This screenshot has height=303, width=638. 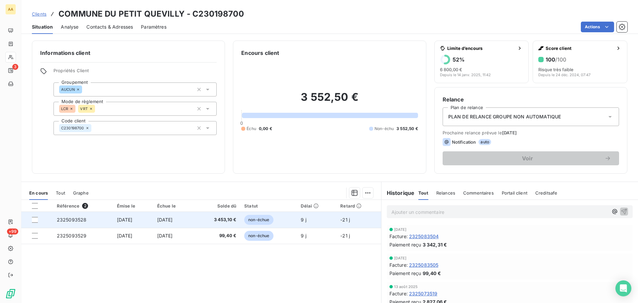 What do you see at coordinates (398, 193) in the screenshot?
I see `h6: Historique` at bounding box center [398, 193].